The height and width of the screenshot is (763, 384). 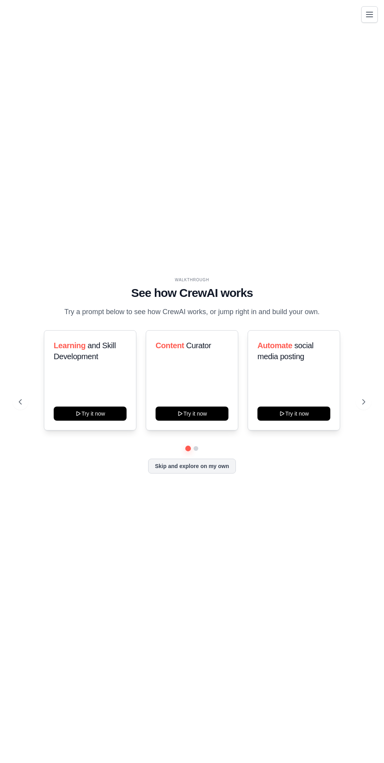 What do you see at coordinates (192, 312) in the screenshot?
I see `p: Try a prompt below to see how CrewAI works, or jump right in and build your own.` at bounding box center [192, 312].